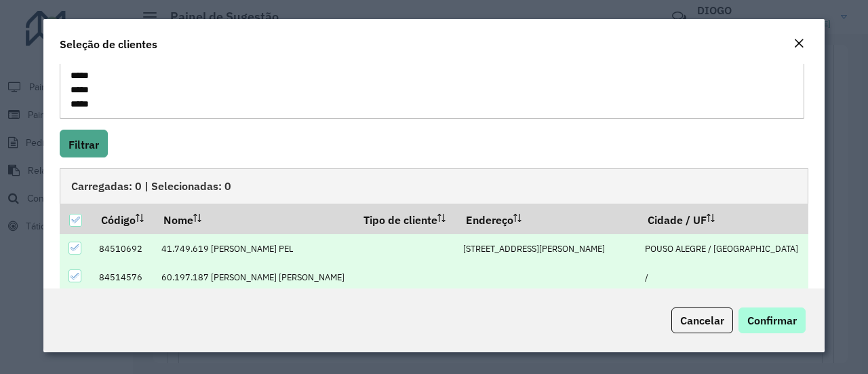 This screenshot has height=374, width=868. What do you see at coordinates (798, 44) in the screenshot?
I see `button: Fechar` at bounding box center [798, 44].